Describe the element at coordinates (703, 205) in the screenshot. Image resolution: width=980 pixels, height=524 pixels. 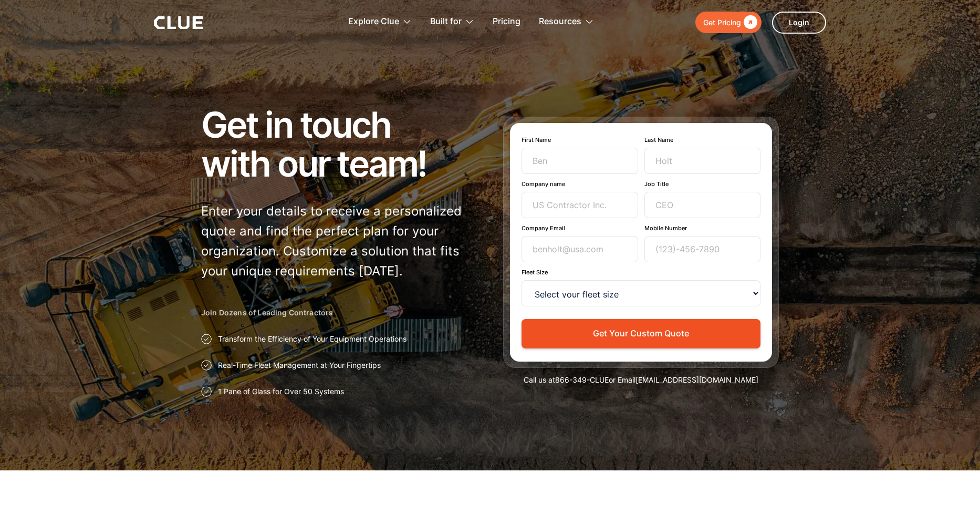
I see `input: CEO` at that location.